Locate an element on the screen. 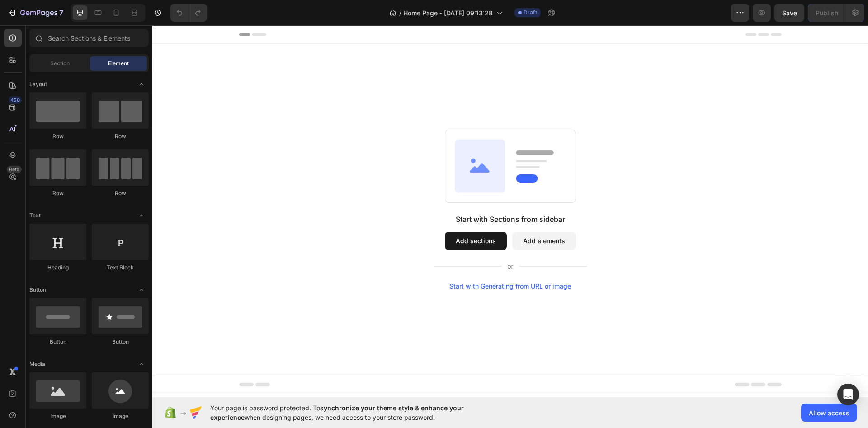  p: 7 is located at coordinates (61, 13).